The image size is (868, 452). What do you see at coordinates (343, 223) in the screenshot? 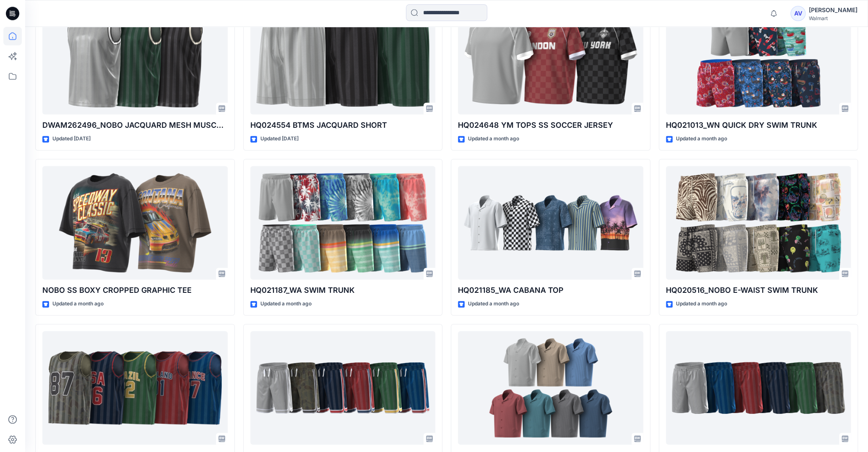
I see `a: HQ021187_WA SWIM TRUNK` at bounding box center [343, 223].